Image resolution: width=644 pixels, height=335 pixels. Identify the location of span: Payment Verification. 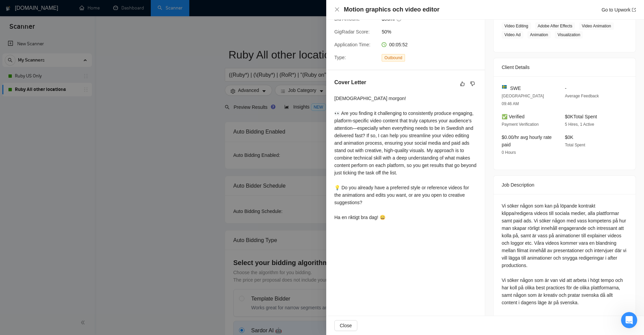
(520, 124).